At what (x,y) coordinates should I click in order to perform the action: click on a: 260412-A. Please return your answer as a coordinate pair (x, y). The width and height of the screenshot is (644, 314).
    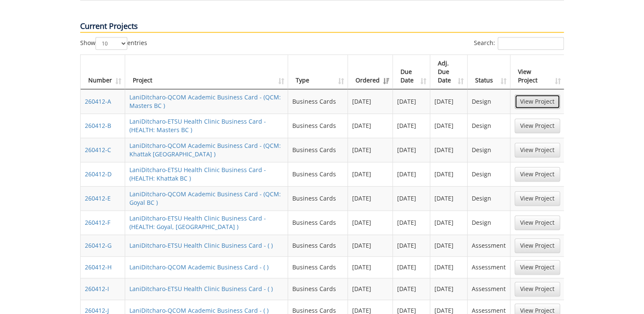
    Looking at the image, I should click on (98, 101).